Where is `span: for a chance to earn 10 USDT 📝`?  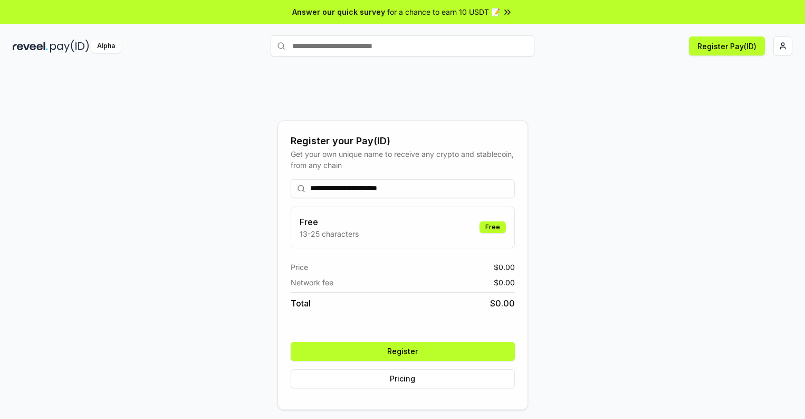 span: for a chance to earn 10 USDT 📝 is located at coordinates (444, 12).